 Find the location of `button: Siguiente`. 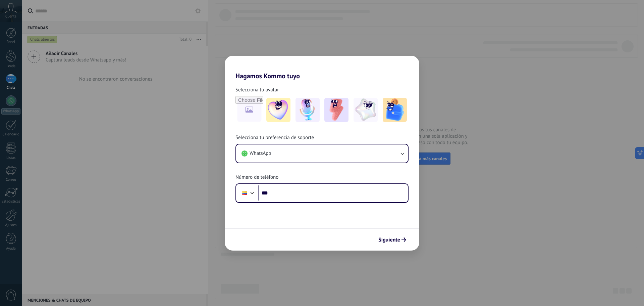

button: Siguiente is located at coordinates (392, 239).